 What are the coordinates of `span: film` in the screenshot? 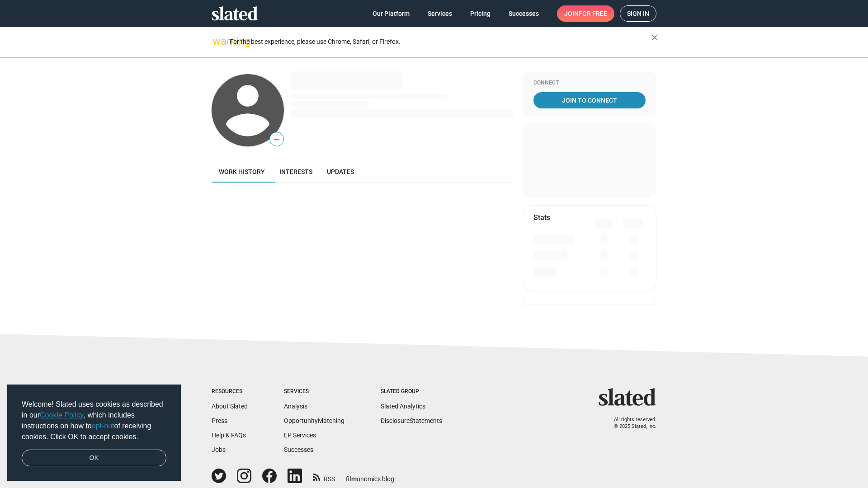 It's located at (351, 479).